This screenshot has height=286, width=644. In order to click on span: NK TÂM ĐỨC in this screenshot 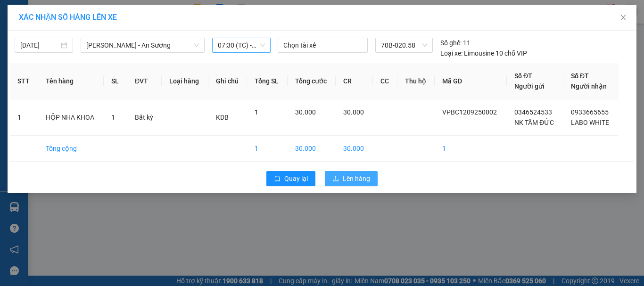, I will do `click(534, 123)`.